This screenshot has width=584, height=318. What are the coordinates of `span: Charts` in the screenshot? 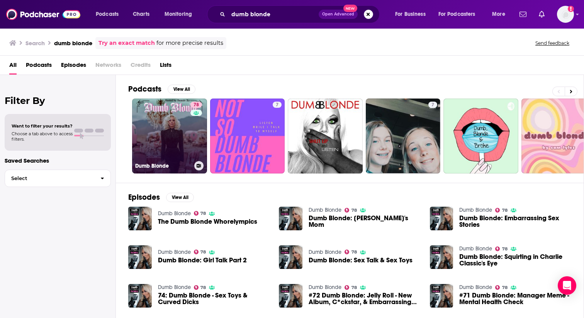 It's located at (141, 14).